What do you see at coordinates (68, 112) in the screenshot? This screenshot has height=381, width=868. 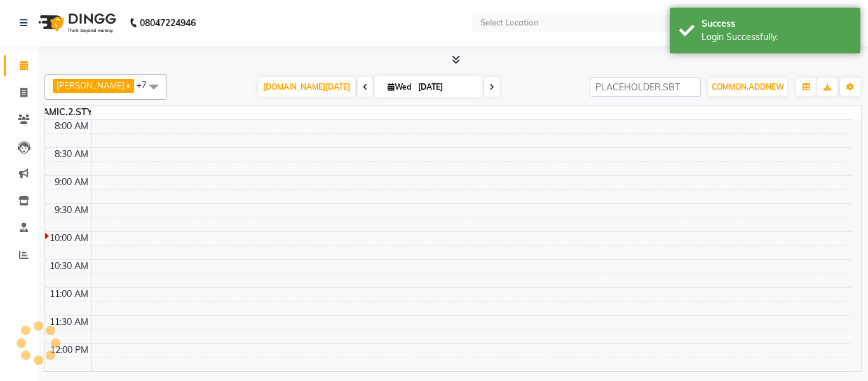 I see `div: DYNAMIC.2.STYLIST` at bounding box center [68, 112].